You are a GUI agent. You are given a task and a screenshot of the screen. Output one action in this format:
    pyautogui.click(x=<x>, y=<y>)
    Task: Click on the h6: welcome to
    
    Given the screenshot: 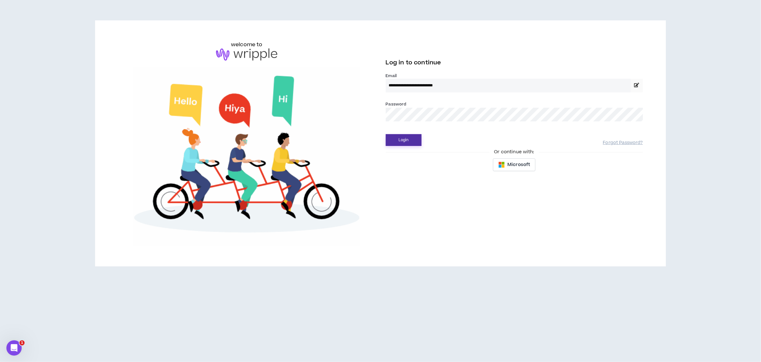 What is the action you would take?
    pyautogui.click(x=247, y=45)
    